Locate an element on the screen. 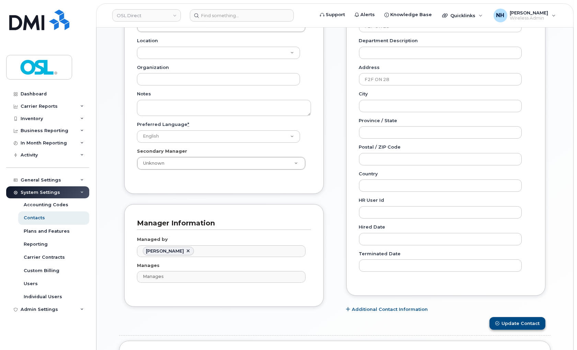 The height and width of the screenshot is (350, 577). label: Address is located at coordinates (369, 67).